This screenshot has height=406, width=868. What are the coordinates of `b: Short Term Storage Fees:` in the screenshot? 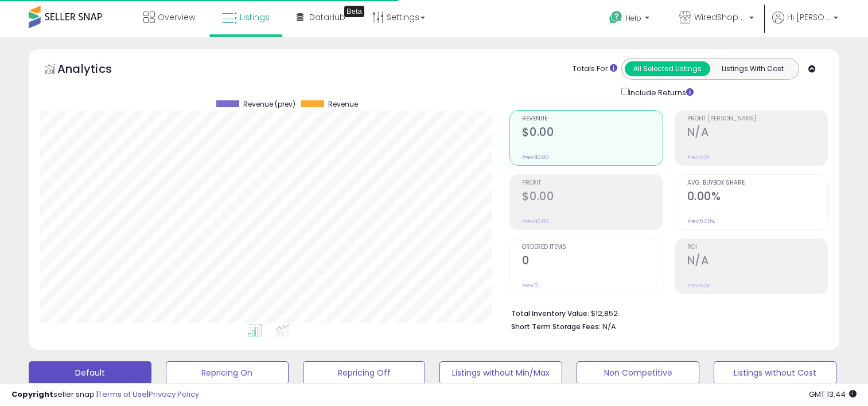 It's located at (555, 326).